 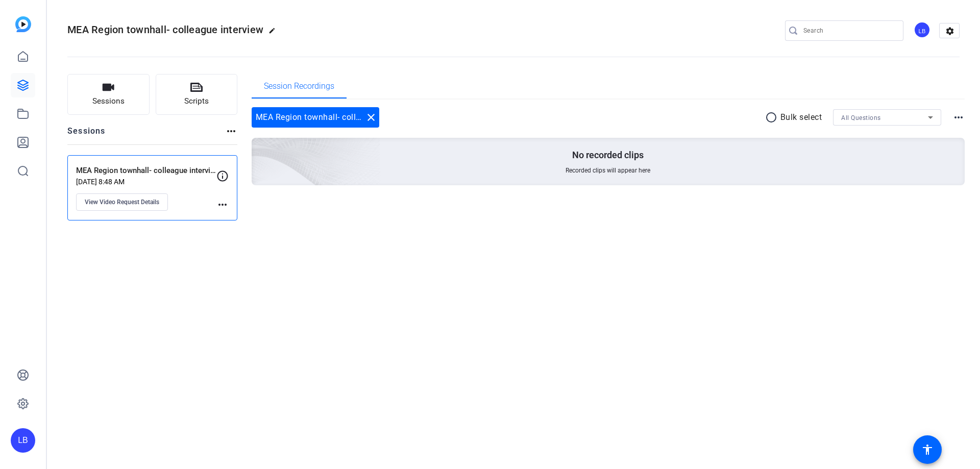 What do you see at coordinates (772, 117) in the screenshot?
I see `mat-icon: radio_button_unchecked` at bounding box center [772, 117].